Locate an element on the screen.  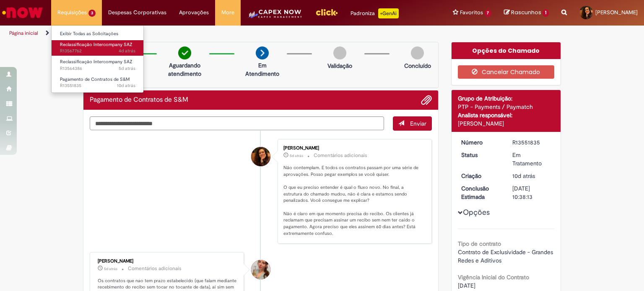
ul: Trilhas de página is located at coordinates (215, 33).